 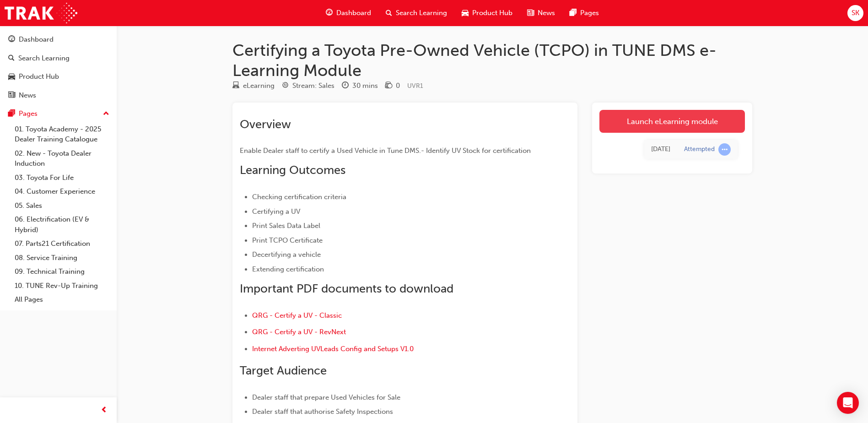 I want to click on a: 04. Customer Experience, so click(x=62, y=191).